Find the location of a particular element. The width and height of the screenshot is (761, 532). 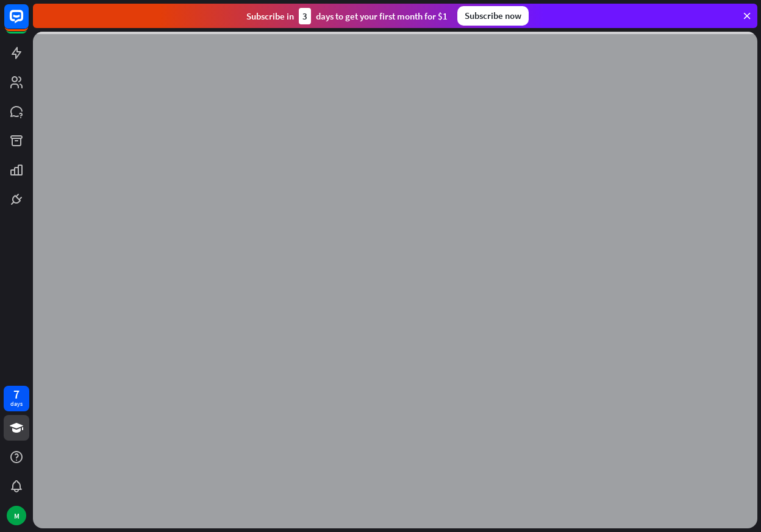

div: 3 is located at coordinates (305, 16).